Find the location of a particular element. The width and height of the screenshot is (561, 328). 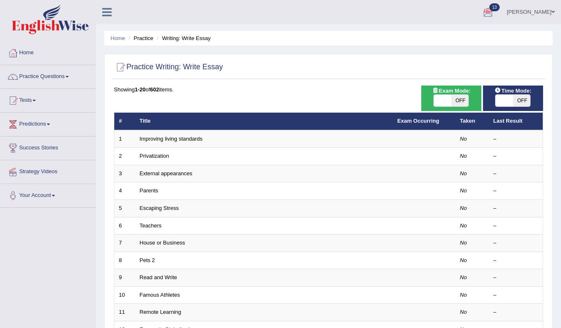

div: Showing of items. is located at coordinates (328, 89).